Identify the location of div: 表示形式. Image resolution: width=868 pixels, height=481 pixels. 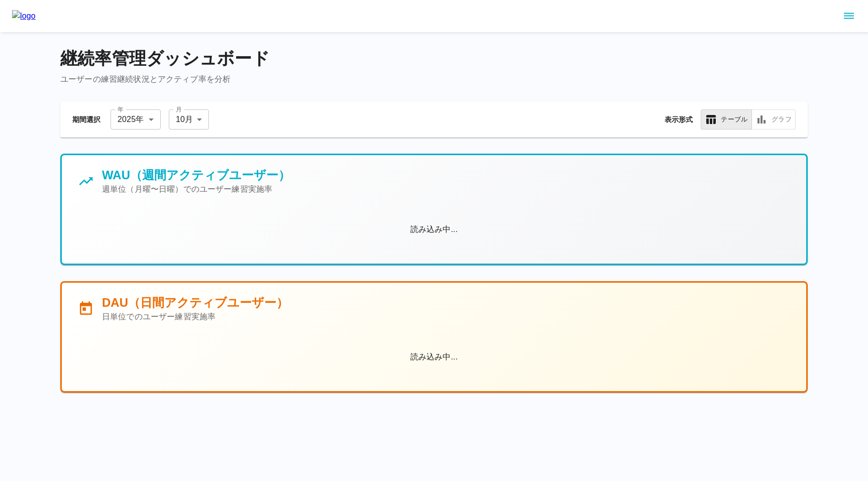
(748, 119).